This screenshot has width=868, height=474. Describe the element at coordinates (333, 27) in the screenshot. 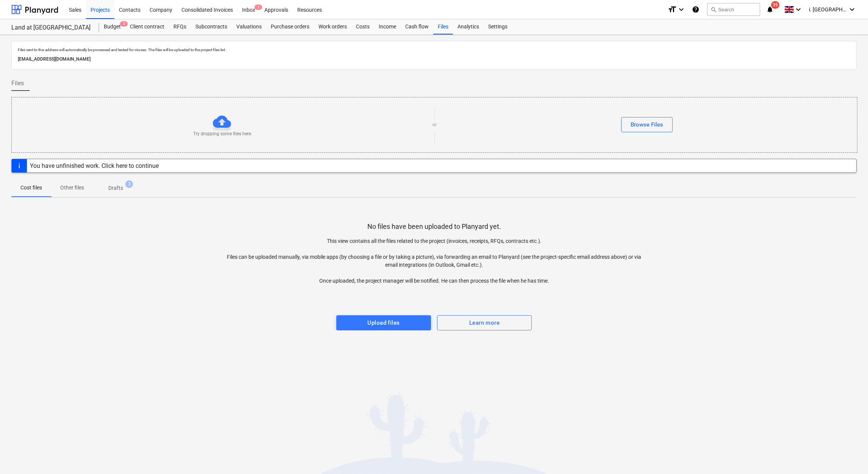

I see `div: Work orders` at that location.